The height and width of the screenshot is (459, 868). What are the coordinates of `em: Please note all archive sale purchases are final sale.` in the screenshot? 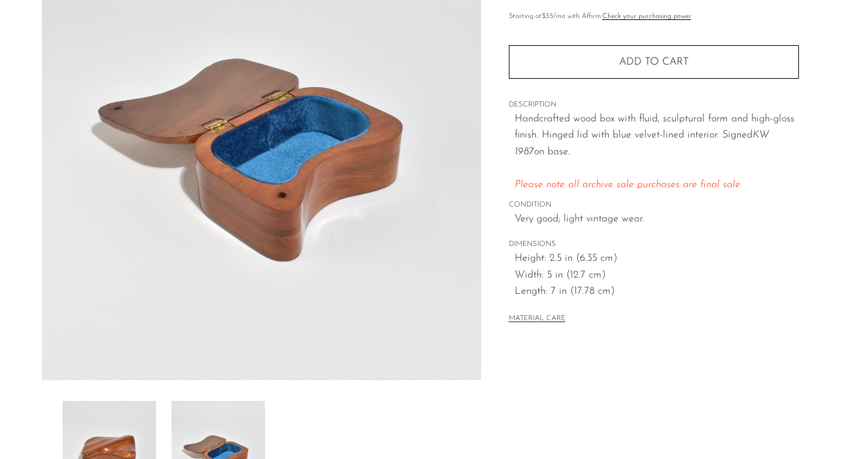 It's located at (628, 185).